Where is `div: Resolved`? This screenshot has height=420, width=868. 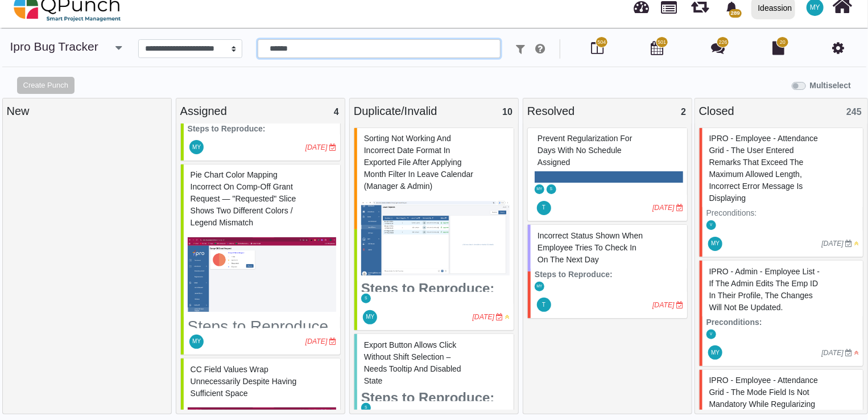 div: Resolved is located at coordinates (608, 111).